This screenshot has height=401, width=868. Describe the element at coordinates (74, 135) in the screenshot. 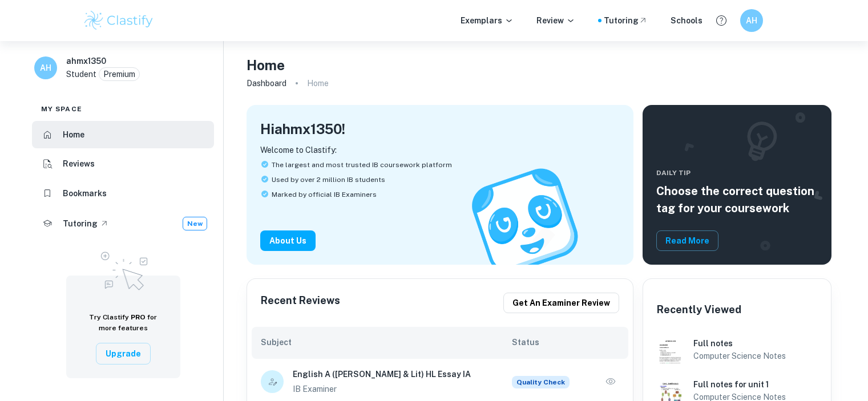

I see `h6: Home` at that location.